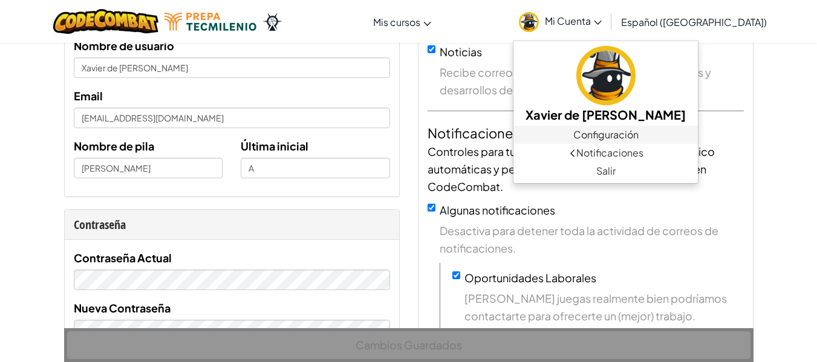 The image size is (817, 362). I want to click on label: Última inicial, so click(275, 146).